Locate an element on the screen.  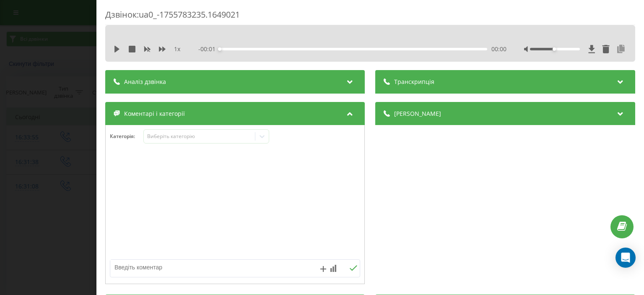
div: Виберіть категорію is located at coordinates (199, 137).